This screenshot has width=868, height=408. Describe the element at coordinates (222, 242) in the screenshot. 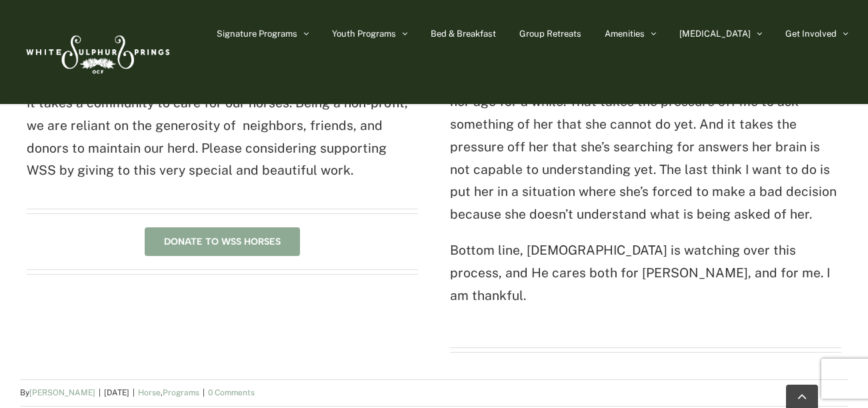

I see `a: Donate to WSS Horses` at that location.